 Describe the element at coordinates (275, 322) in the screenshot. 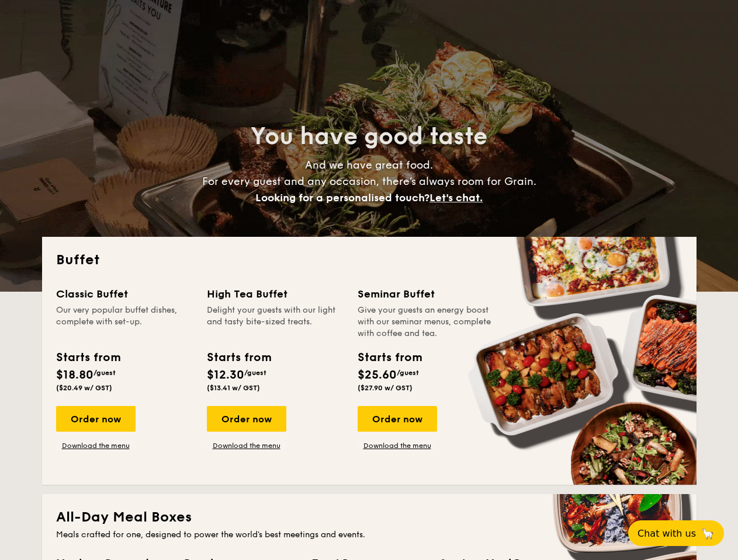

I see `div: Delight your guests with our light and tasty bite-sized treats.` at that location.